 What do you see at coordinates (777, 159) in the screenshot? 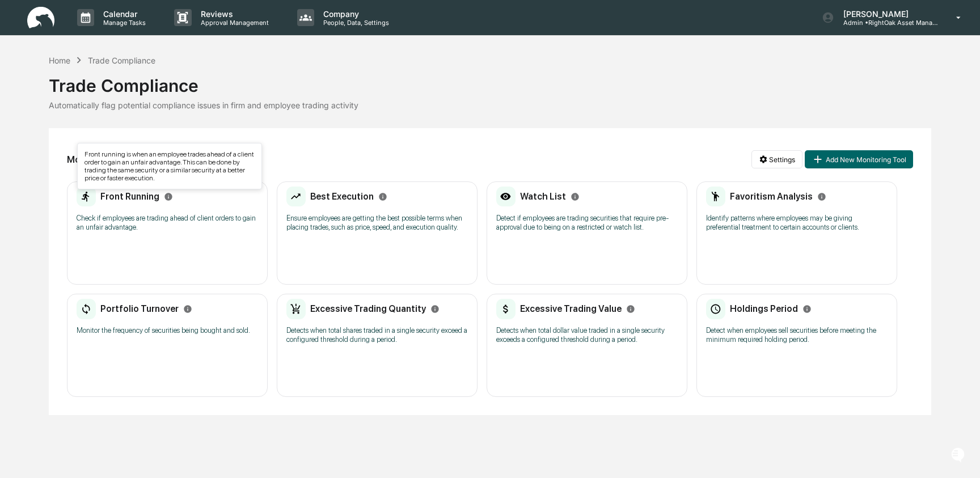
I see `button: Settings` at bounding box center [777, 159].